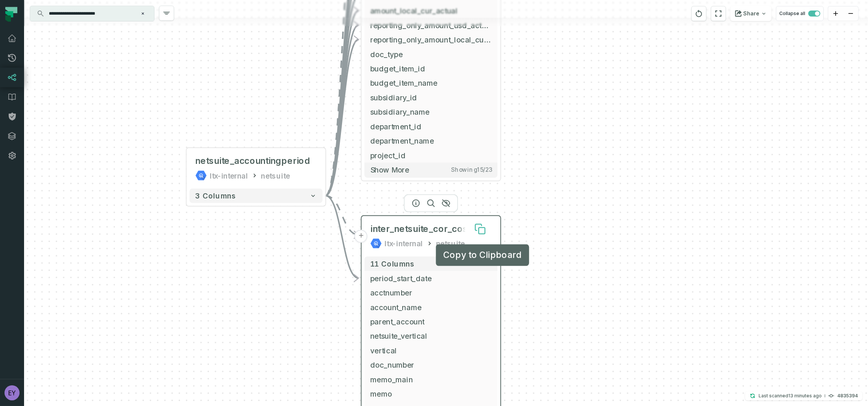 This screenshot has height=406, width=868. What do you see at coordinates (431, 83) in the screenshot?
I see `span: budget_item_name` at bounding box center [431, 83].